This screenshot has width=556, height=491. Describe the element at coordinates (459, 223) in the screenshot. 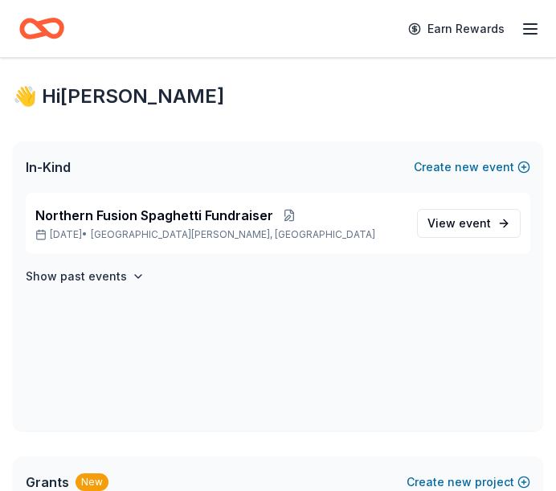

I see `span: View` at that location.